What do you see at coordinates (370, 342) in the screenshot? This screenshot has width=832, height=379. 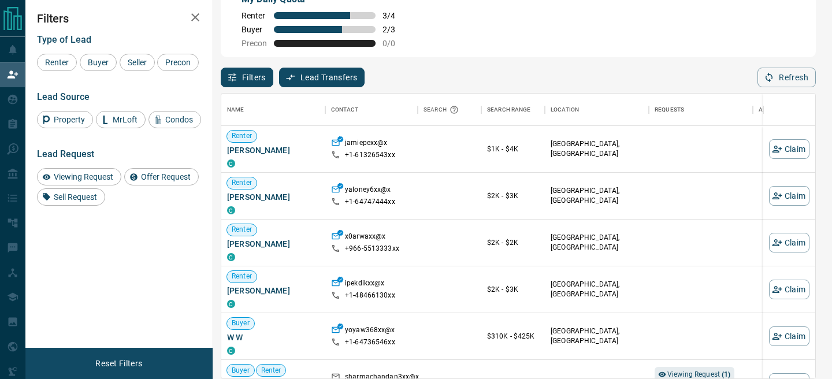 I see `p: +1- 64736546xx` at bounding box center [370, 342].